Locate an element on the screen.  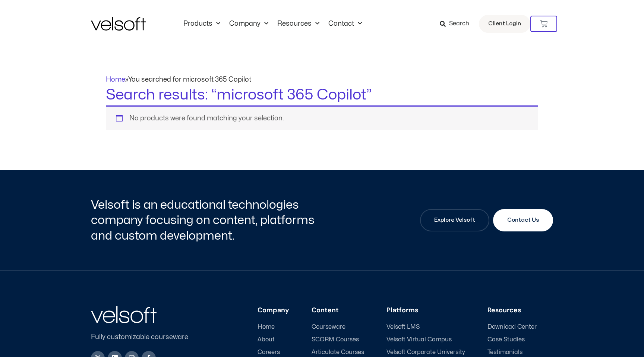
img: Velsoft Training Materials is located at coordinates (118, 23).